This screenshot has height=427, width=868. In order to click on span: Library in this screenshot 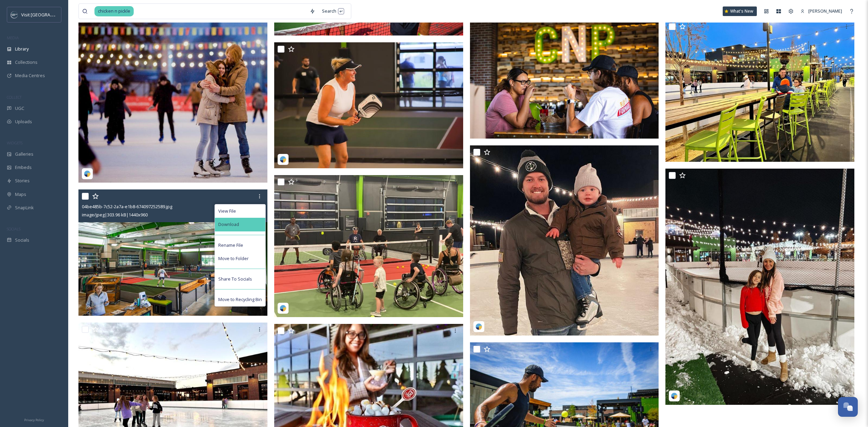, I will do `click(22, 48)`.